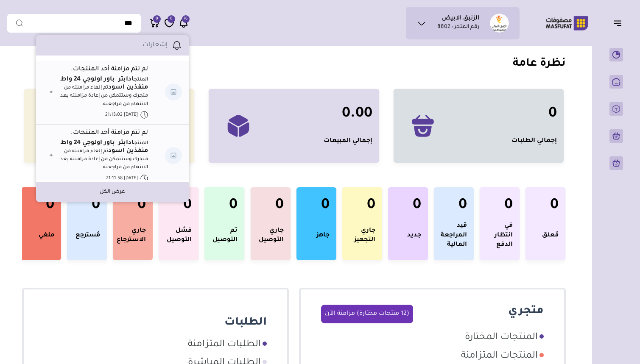 The height and width of the screenshot is (364, 640). What do you see at coordinates (460, 19) in the screenshot?
I see `h1: الزنبق الابيض` at bounding box center [460, 19].